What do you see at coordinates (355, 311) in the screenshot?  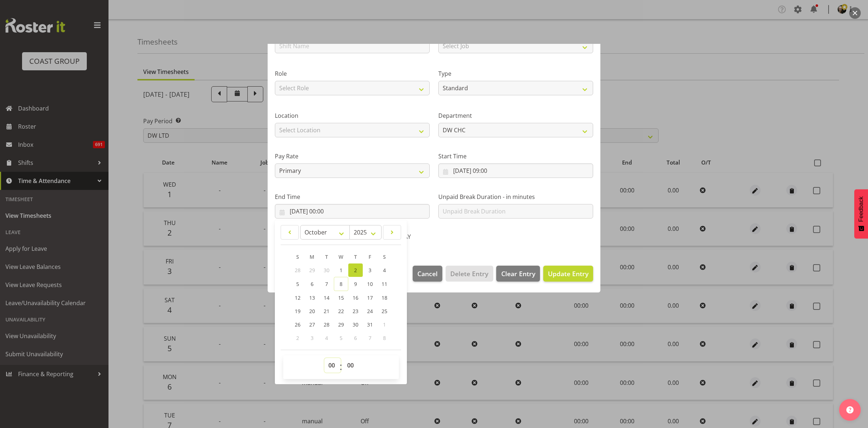 I see `a: 23` at bounding box center [355, 311].